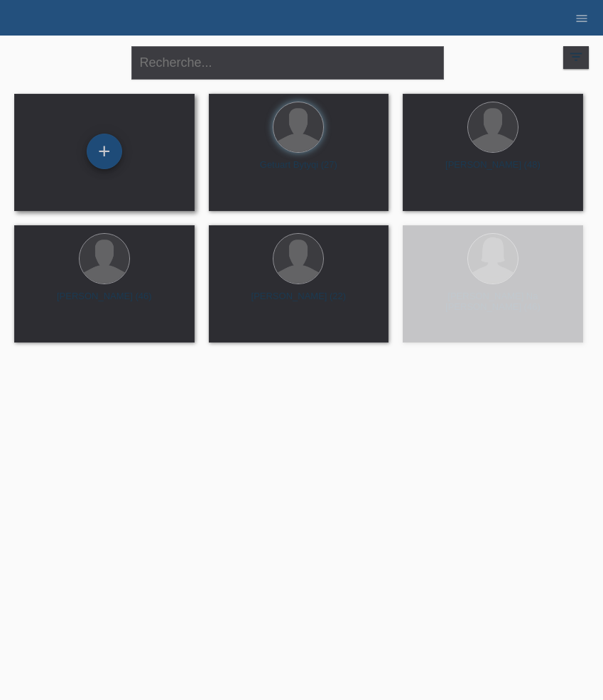 The image size is (603, 700). What do you see at coordinates (105, 151) in the screenshot?
I see `div: Enregistrer le client` at bounding box center [105, 151].